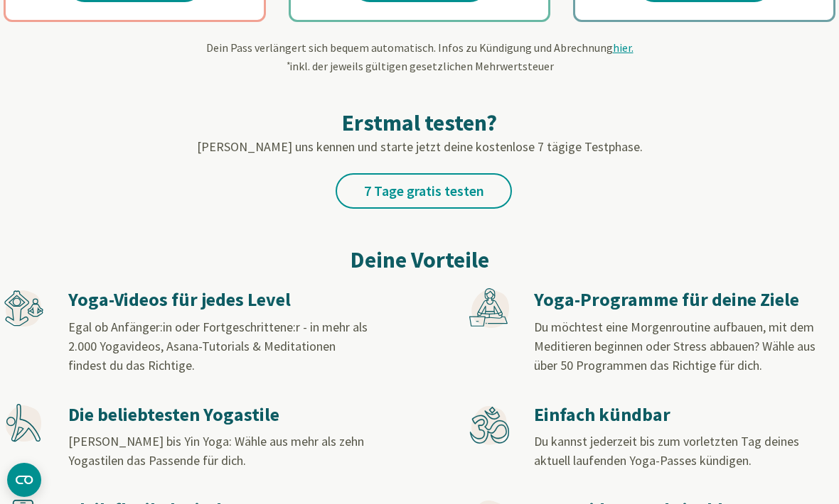  I want to click on a: 7 Tage gratis testen, so click(424, 191).